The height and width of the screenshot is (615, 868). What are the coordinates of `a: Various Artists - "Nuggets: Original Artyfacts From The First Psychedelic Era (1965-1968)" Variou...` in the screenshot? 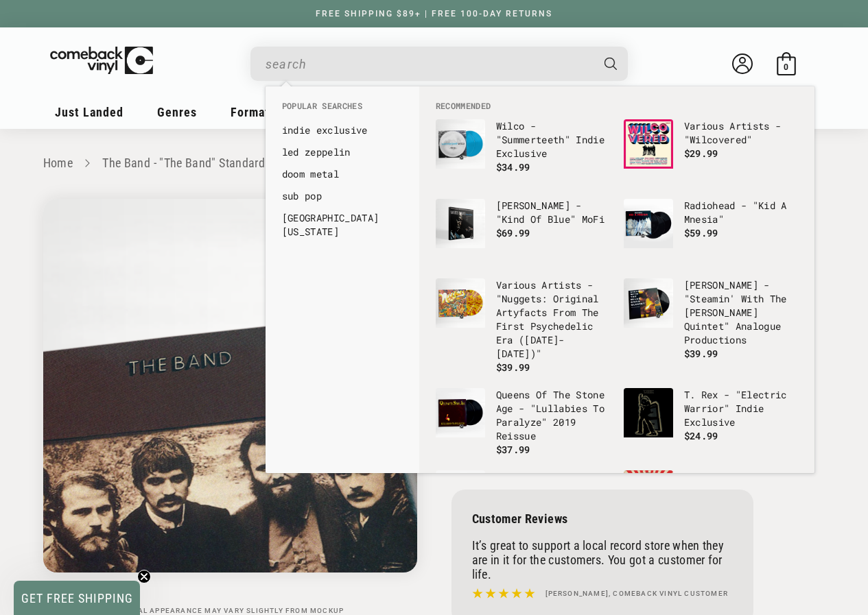 It's located at (522, 327).